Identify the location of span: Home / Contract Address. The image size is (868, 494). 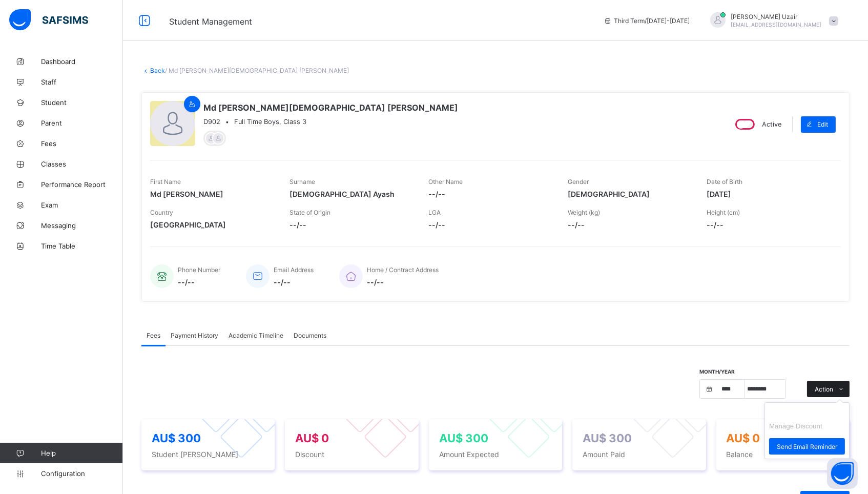
(402, 269).